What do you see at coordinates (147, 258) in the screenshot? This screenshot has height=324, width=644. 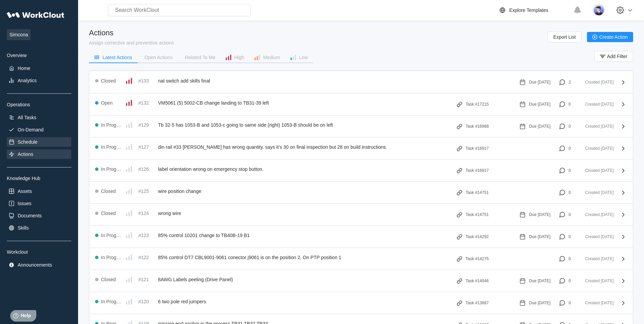 I see `div: #122` at bounding box center [147, 258].